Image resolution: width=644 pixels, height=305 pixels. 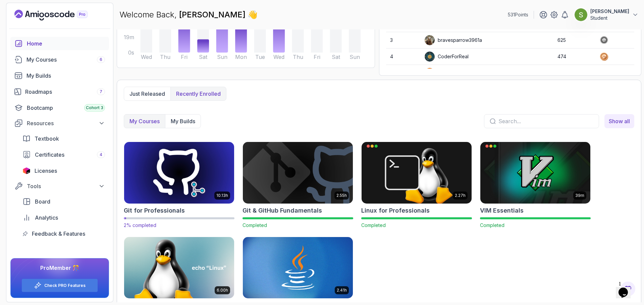 What do you see at coordinates (198, 94) in the screenshot?
I see `p: Recently enrolled` at bounding box center [198, 94].